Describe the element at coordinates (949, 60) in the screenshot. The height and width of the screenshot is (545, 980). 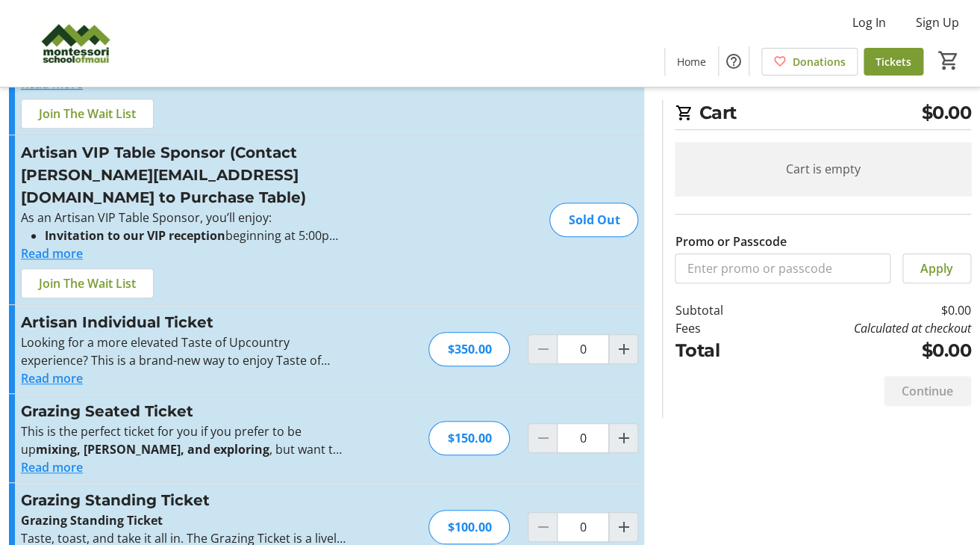
I see `button: Cart` at that location.